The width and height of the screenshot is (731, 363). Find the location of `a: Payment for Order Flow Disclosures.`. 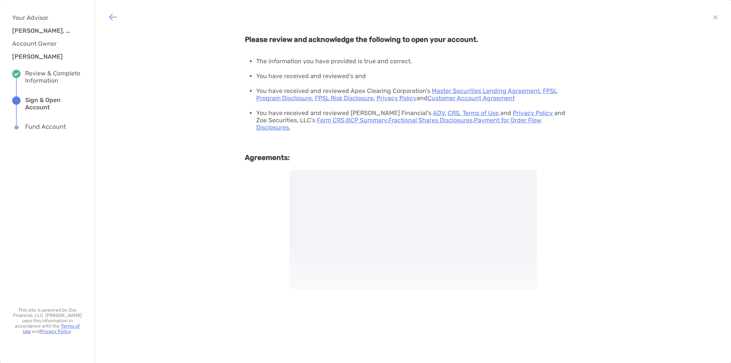

a: Payment for Order Flow Disclosures. is located at coordinates (399, 124).